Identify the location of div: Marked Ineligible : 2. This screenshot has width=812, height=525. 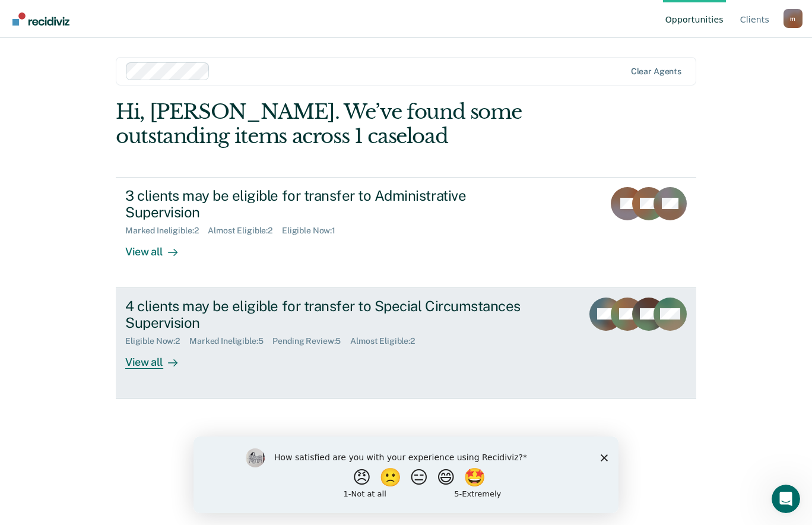
(166, 230).